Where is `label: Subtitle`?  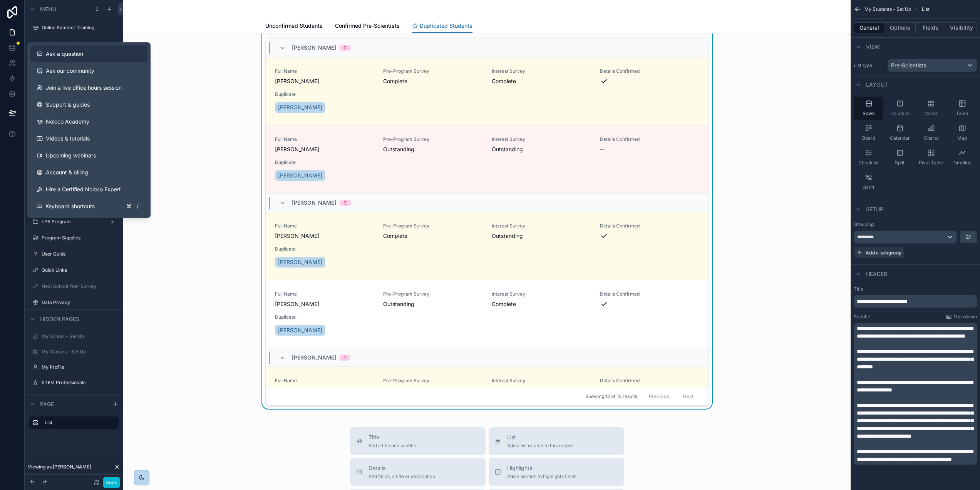 label: Subtitle is located at coordinates (861, 316).